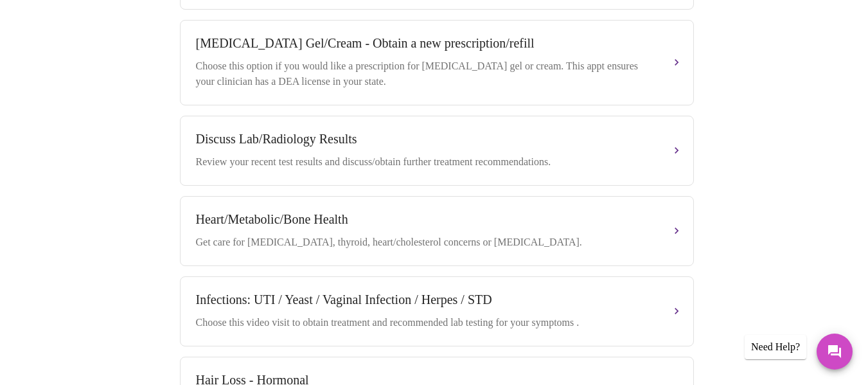  Describe the element at coordinates (776, 347) in the screenshot. I see `div: Need Help?` at that location.